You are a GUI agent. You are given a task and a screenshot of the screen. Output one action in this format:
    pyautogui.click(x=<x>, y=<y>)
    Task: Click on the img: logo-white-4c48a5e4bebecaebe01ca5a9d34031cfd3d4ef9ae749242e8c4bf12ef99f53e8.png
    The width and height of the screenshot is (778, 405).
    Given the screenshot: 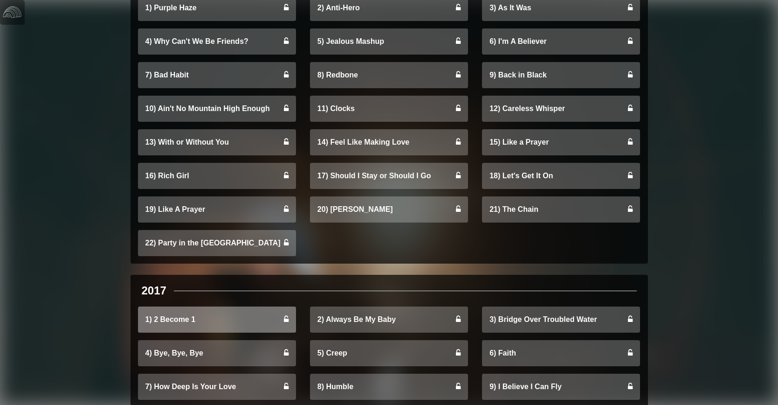 What is the action you would take?
    pyautogui.click(x=12, y=12)
    